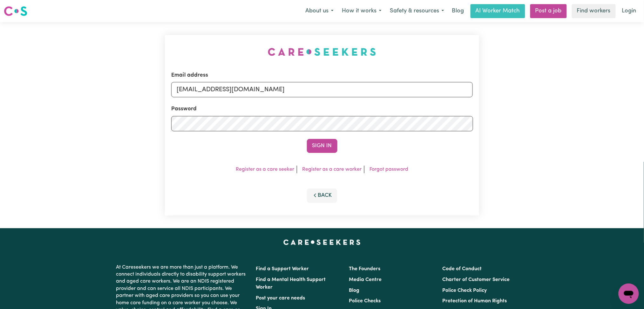 The width and height of the screenshot is (644, 309). I want to click on a: Police Check Policy, so click(464, 291).